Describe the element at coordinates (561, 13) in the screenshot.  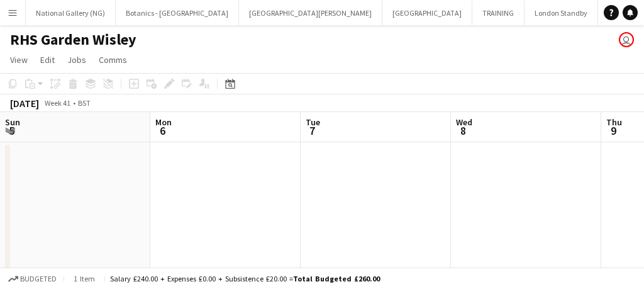
I see `button: London Standby` at that location.